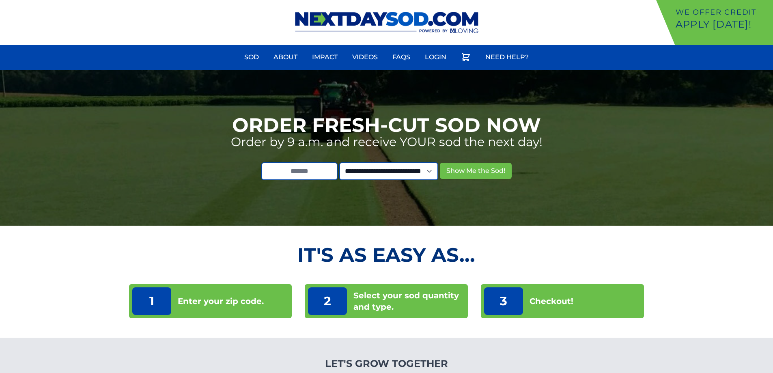  What do you see at coordinates (285, 57) in the screenshot?
I see `a: About` at bounding box center [285, 57].